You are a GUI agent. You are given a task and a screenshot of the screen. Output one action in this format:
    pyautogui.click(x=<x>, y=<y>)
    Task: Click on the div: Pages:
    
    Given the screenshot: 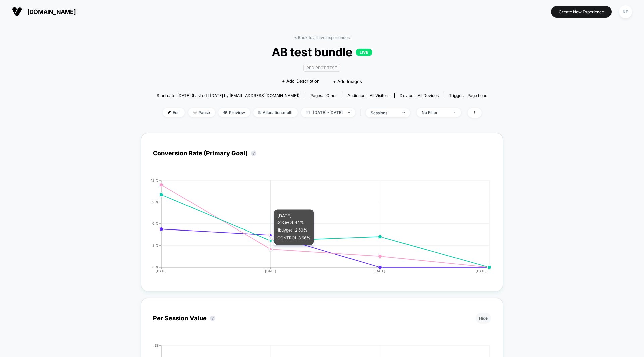 What is the action you would take?
    pyautogui.click(x=323, y=95)
    